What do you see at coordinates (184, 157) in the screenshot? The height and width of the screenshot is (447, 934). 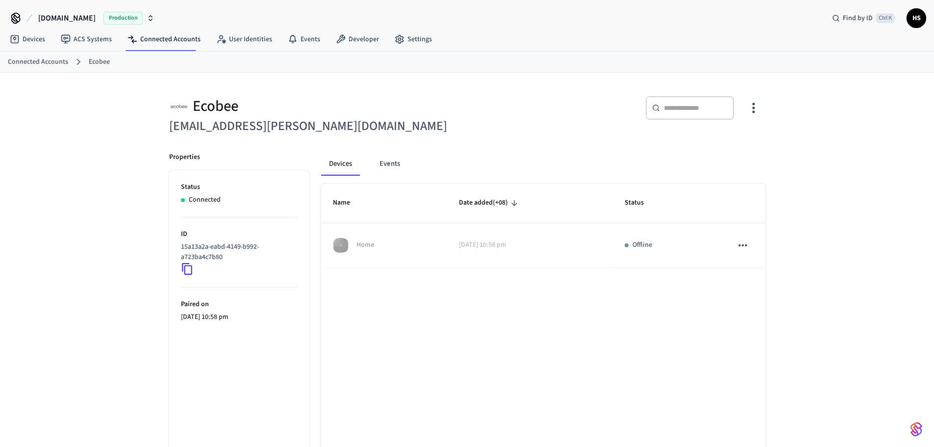 I see `p: Properties` at bounding box center [184, 157].